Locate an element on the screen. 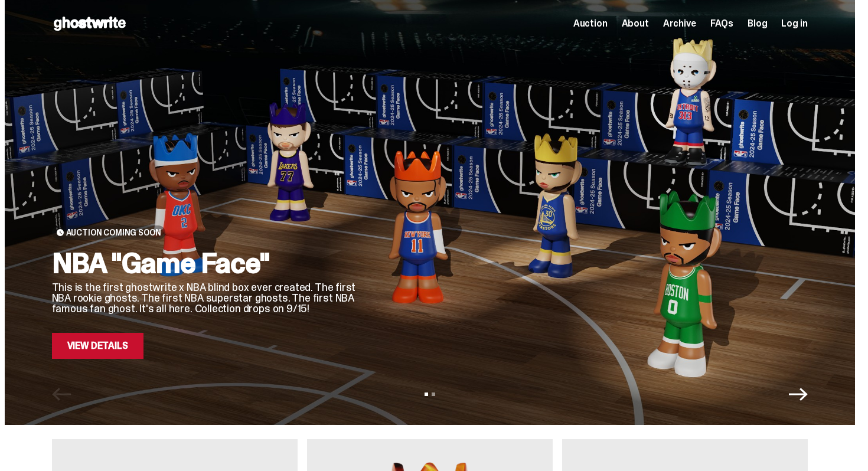 The image size is (868, 471). span: Auction is located at coordinates (591, 24).